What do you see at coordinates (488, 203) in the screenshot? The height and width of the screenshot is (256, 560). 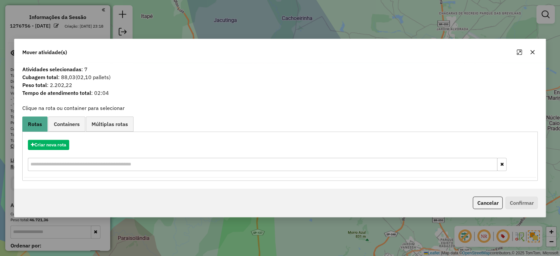 I see `button: Cancelar` at bounding box center [488, 203].